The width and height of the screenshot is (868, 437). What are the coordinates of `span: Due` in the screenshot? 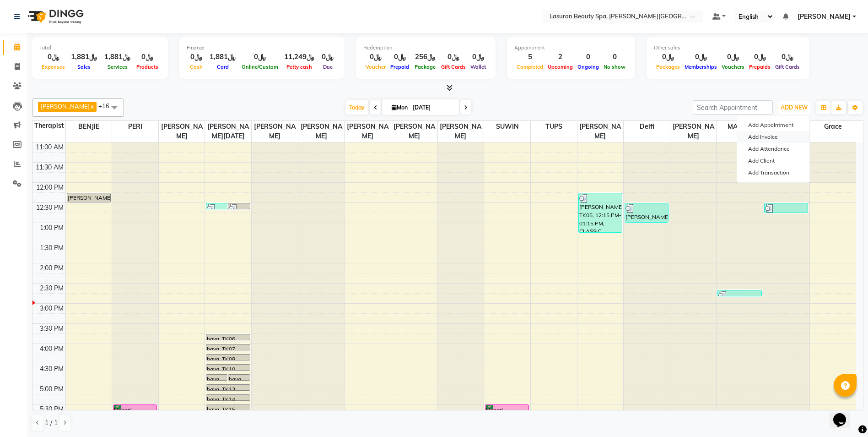 It's located at (328, 67).